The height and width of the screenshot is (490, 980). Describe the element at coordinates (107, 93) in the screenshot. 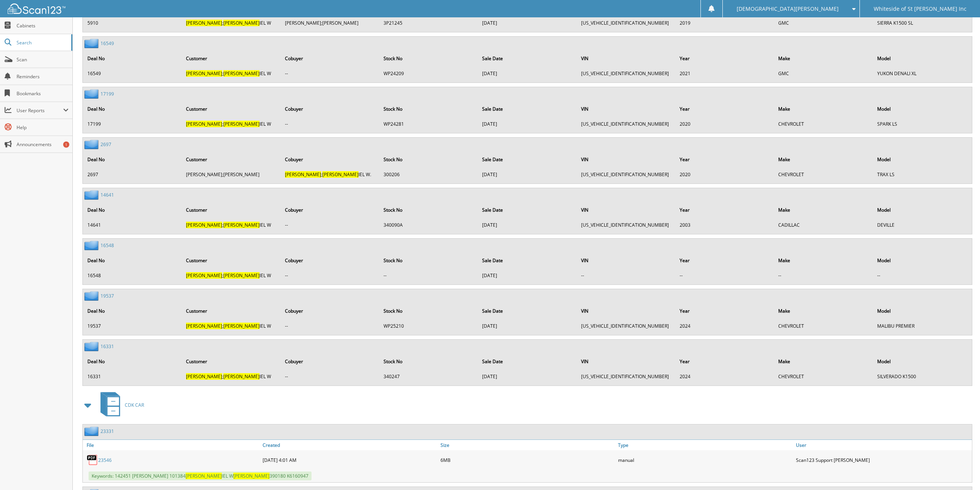

I see `a: 17199` at that location.